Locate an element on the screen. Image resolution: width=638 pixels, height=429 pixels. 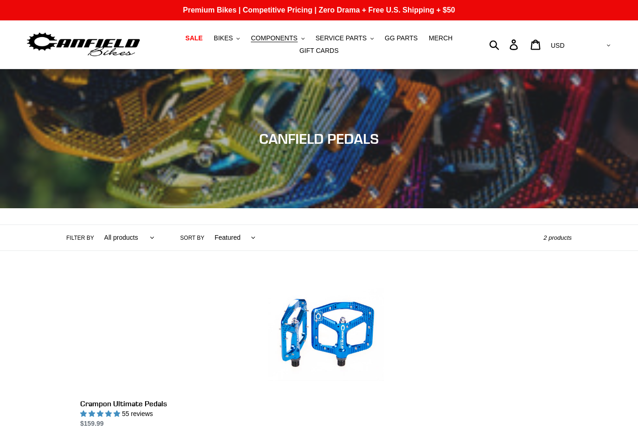
a: GIFT CARDS is located at coordinates (319, 51).